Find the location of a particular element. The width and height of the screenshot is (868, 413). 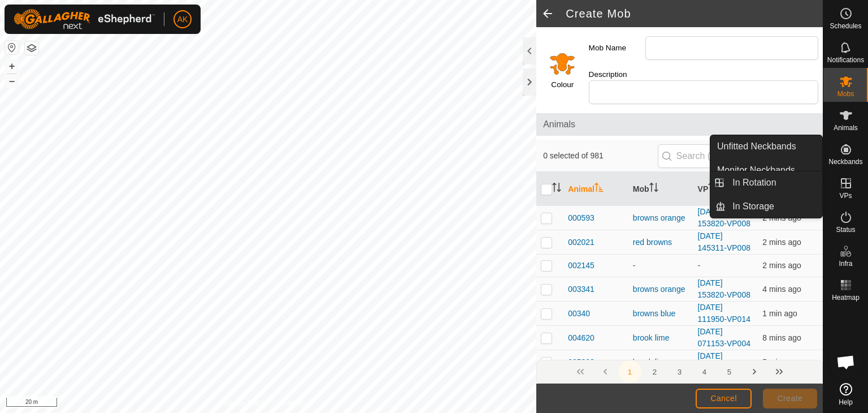

span: 0 selected of 981 is located at coordinates (600, 156).